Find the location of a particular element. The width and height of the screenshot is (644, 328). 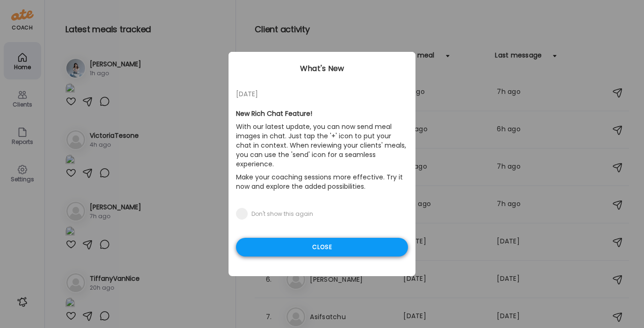

p: With our latest update, you can now send meal images in chat. Just tap the '+' icon to put your c... is located at coordinates (322, 145).